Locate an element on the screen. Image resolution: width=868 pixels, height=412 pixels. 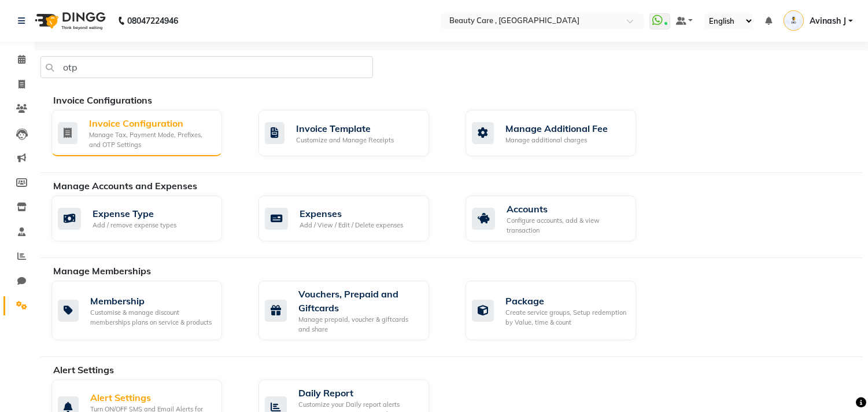
div: Alert Settings is located at coordinates (151, 397).